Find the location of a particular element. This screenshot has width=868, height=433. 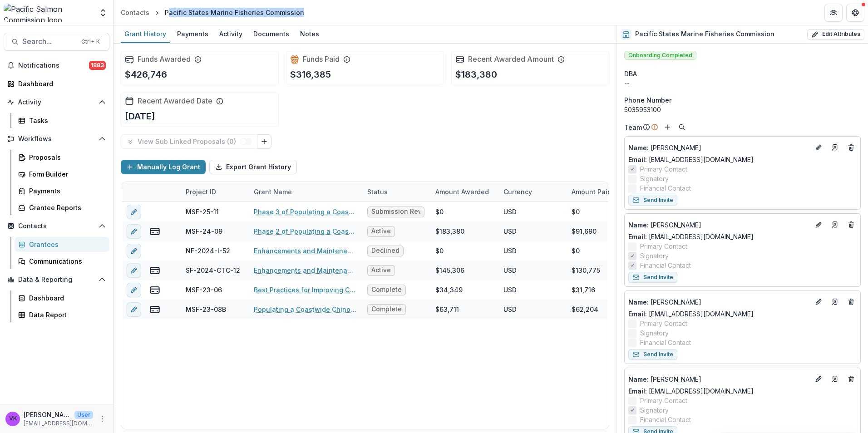

div: Proposals is located at coordinates (65, 157).